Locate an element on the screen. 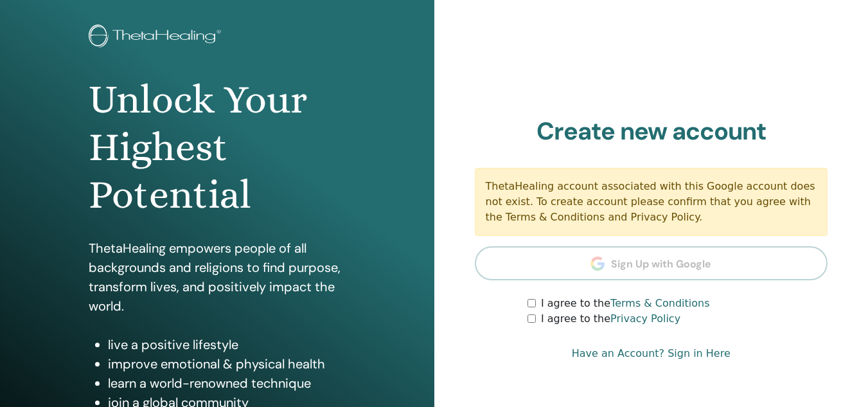 This screenshot has width=868, height=407. p: ThetaHealing empowers people of all backgrounds and religions to find purpose, transform lives, a... is located at coordinates (217, 277).